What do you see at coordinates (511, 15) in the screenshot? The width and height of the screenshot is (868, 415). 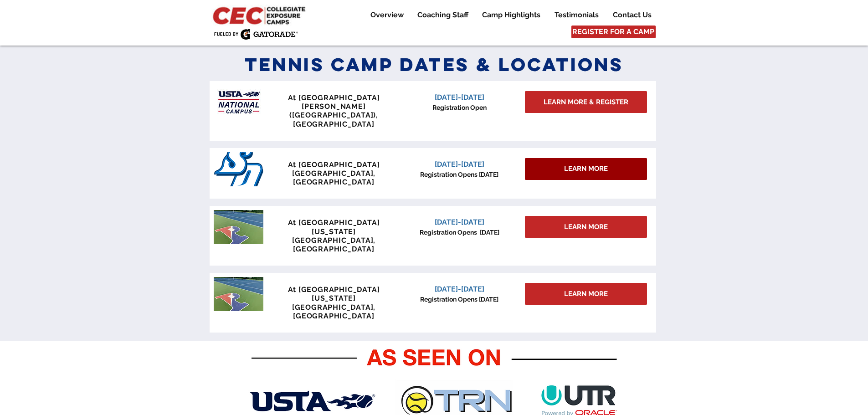 I see `p: Camp Highlights` at bounding box center [511, 15].